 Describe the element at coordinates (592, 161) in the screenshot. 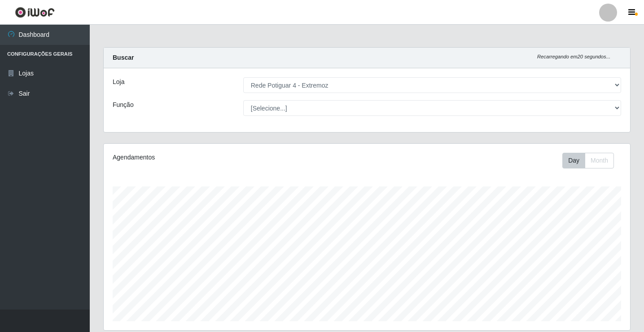

I see `div: Toolbar with button groups` at that location.